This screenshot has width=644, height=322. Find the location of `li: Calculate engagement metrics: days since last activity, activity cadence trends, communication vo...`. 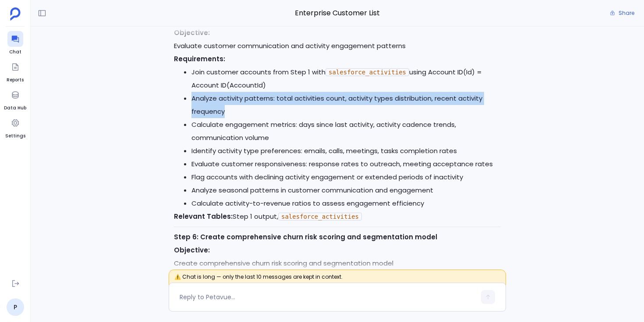

li: Calculate engagement metrics: days since last activity, activity cadence trends, communication vo... is located at coordinates (346, 132).